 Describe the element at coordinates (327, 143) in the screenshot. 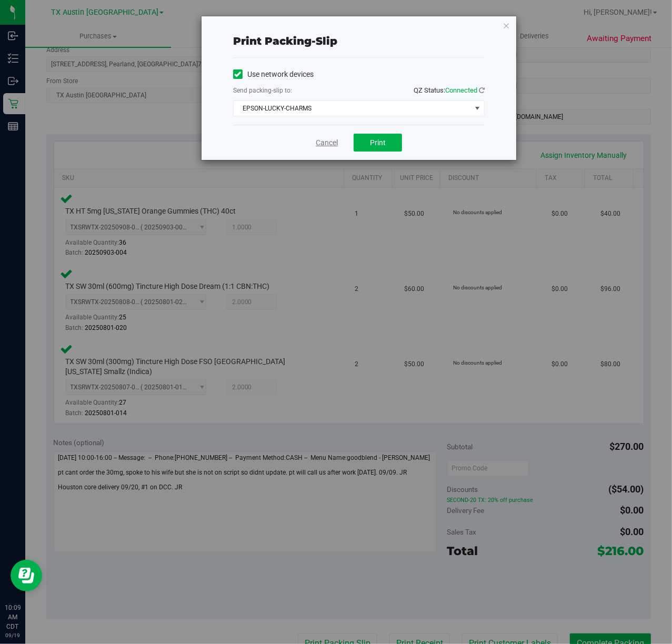

I see `a: Cancel` at that location.